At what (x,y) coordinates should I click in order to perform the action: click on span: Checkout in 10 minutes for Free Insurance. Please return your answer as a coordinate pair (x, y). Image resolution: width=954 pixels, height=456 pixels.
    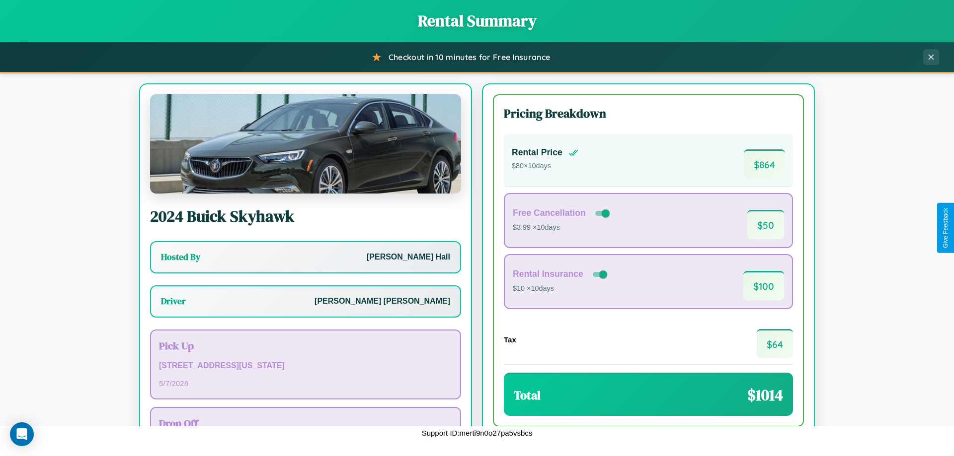
    Looking at the image, I should click on (469, 57).